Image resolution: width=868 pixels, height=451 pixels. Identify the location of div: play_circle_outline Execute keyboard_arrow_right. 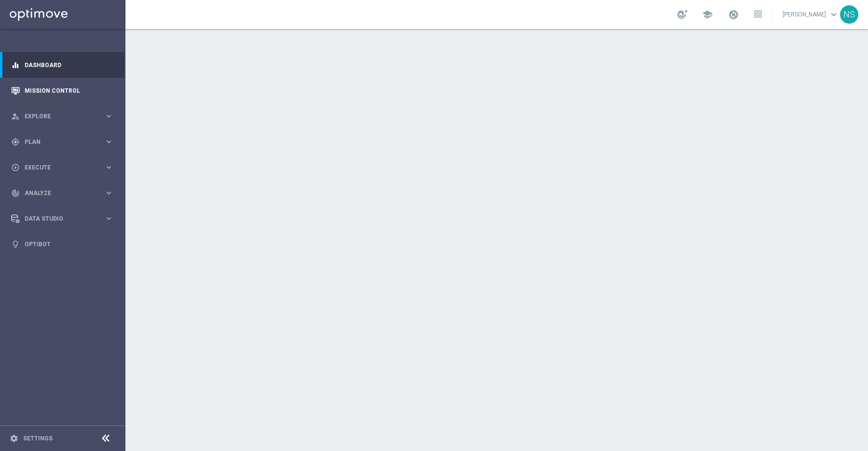
(63, 167).